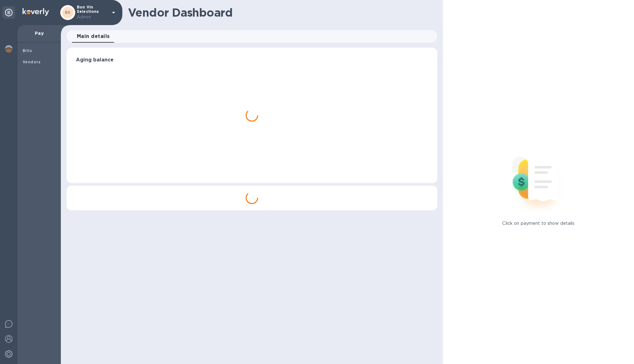  What do you see at coordinates (36, 12) in the screenshot?
I see `img: Logo` at bounding box center [36, 12].